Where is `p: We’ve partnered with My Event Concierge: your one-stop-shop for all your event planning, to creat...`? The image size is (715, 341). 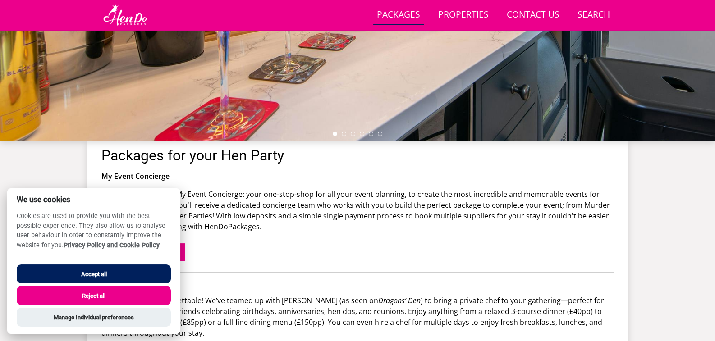
p: We’ve partnered with My Event Concierge: your one-stop-shop for all your event planning, to creat... is located at coordinates (358, 211).